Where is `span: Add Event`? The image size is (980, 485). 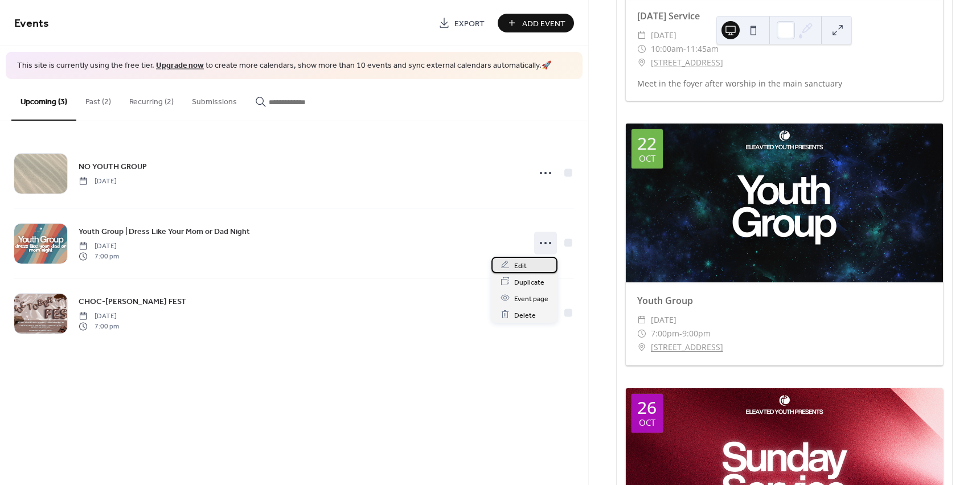 span: Add Event is located at coordinates (544, 23).